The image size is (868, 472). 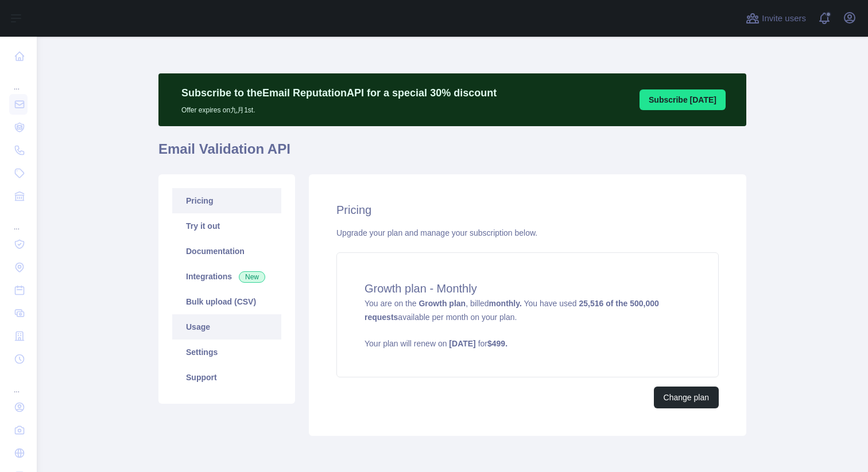 What do you see at coordinates (227, 227) in the screenshot?
I see `a: Try it out` at bounding box center [227, 227].